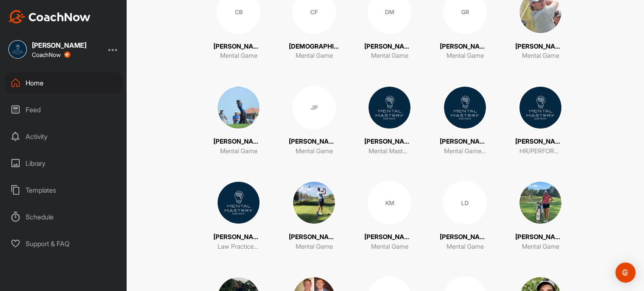 Image resolution: width=644 pixels, height=291 pixels. I want to click on div: Library, so click(64, 163).